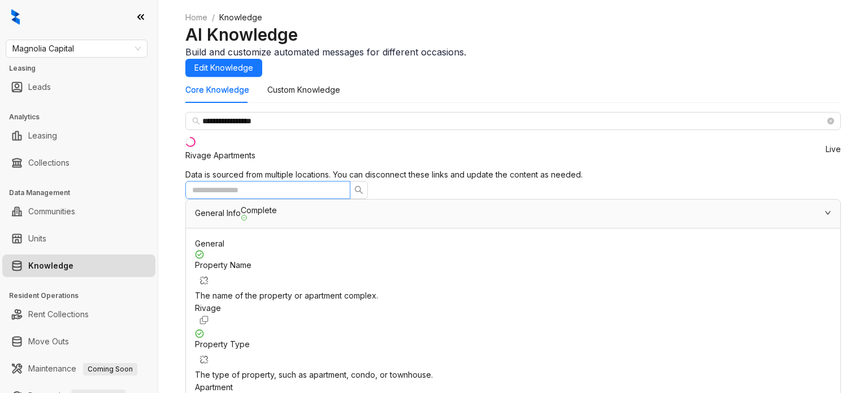 This screenshot has height=393, width=868. What do you see at coordinates (78, 87) in the screenshot?
I see `li: Leads` at bounding box center [78, 87].